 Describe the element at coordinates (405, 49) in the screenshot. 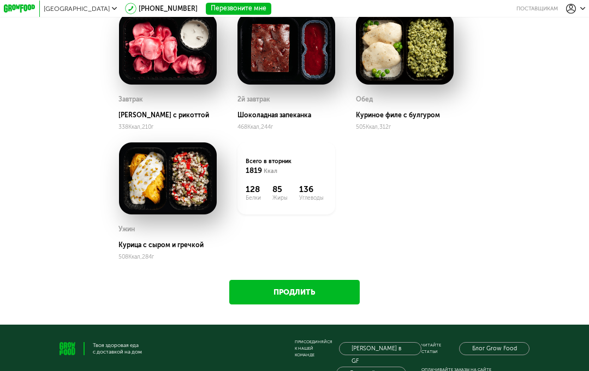

I see `img: big_HiiCm5w86QSjzLpf.png` at that location.